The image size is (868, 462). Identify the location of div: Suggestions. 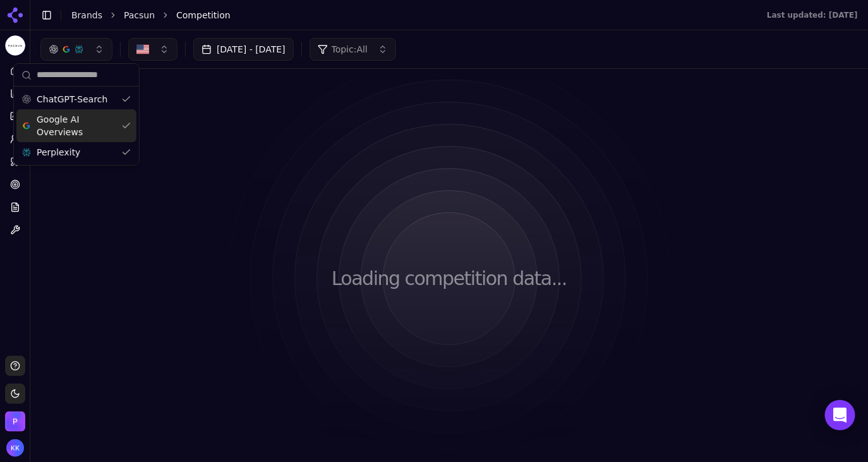
(77, 126).